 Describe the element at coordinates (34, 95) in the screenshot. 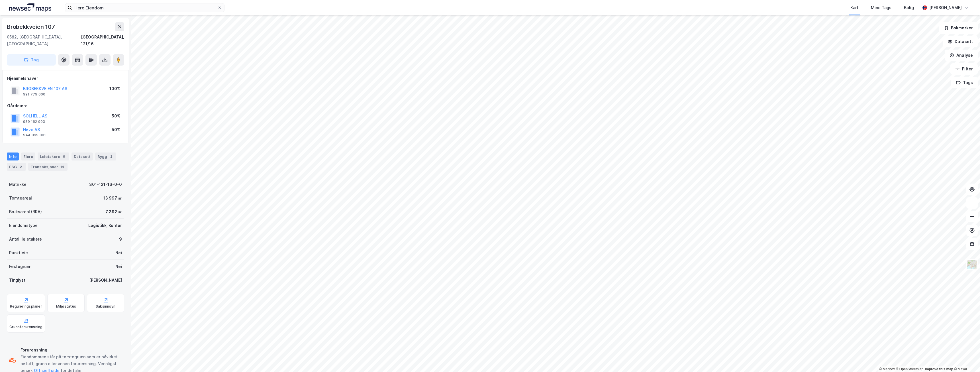

I see `div: 991 779 000` at that location.